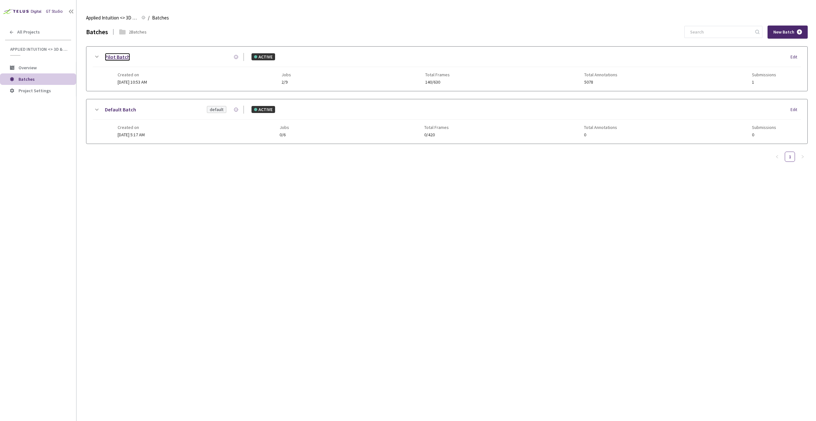 This screenshot has width=816, height=421. Describe the element at coordinates (138, 32) in the screenshot. I see `div: 2 Batches` at that location.